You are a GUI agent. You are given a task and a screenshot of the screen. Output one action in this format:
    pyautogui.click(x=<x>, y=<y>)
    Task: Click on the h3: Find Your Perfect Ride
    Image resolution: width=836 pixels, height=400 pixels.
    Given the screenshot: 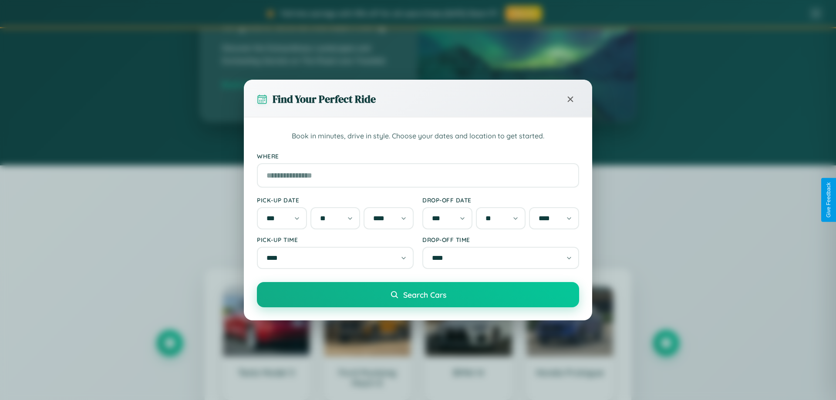 What is the action you would take?
    pyautogui.click(x=324, y=99)
    